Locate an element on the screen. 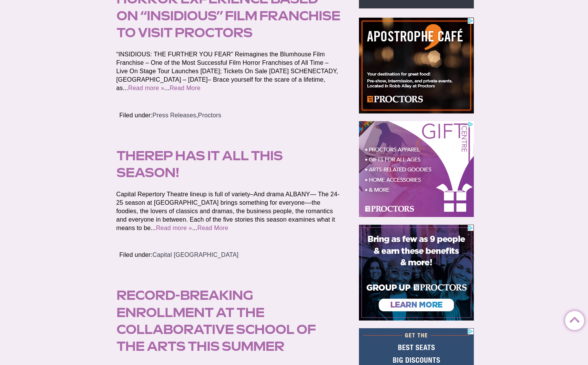  footer: Filed under: , is located at coordinates (231, 116).